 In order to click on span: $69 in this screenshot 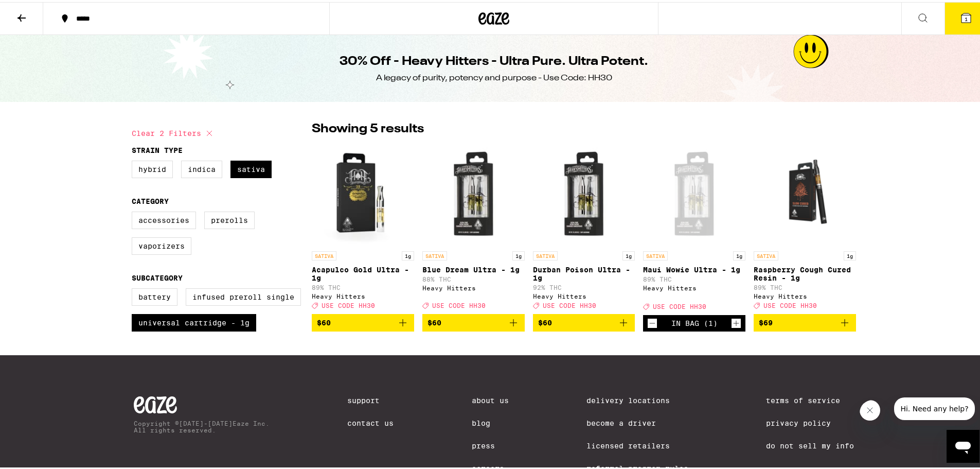, I will do `click(765, 321)`.